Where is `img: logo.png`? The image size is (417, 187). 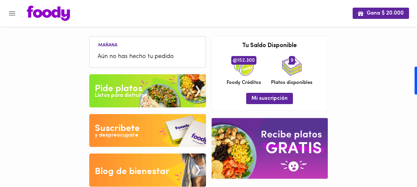 img: logo.png is located at coordinates (48, 13).